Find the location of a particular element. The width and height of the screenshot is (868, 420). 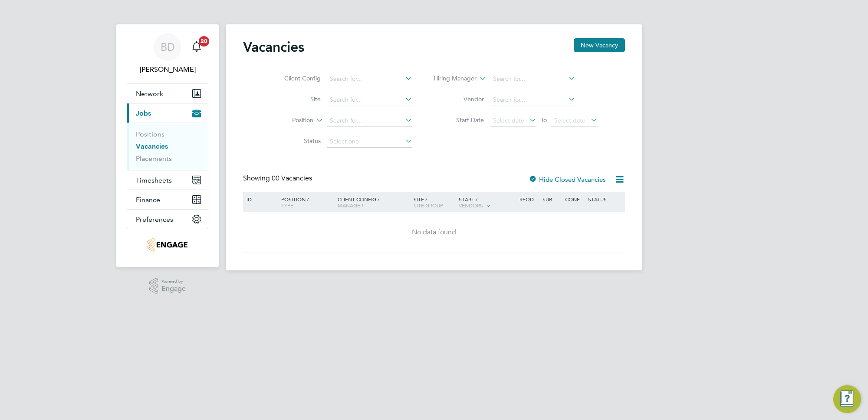

span: Type is located at coordinates (287, 205).